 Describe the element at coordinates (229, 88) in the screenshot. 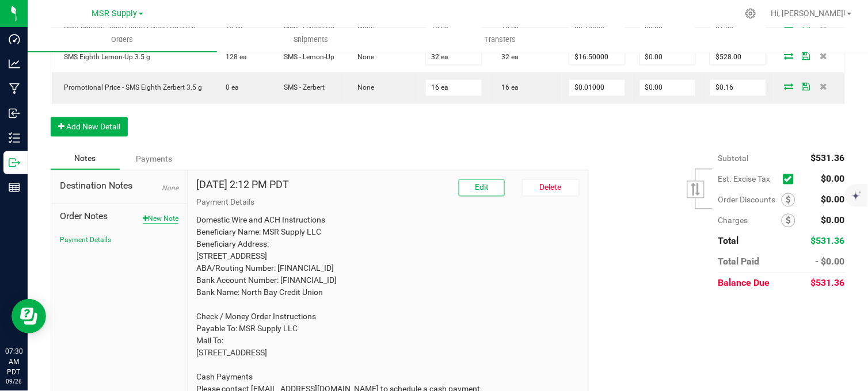

I see `span: 0 ea` at that location.